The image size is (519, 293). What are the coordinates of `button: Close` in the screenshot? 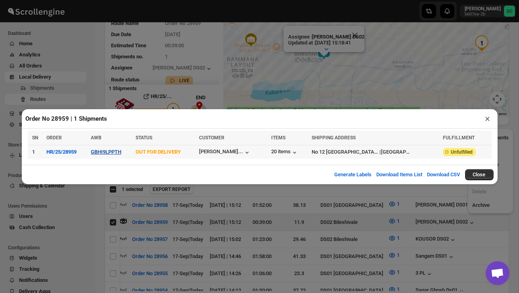 It's located at (479, 174).